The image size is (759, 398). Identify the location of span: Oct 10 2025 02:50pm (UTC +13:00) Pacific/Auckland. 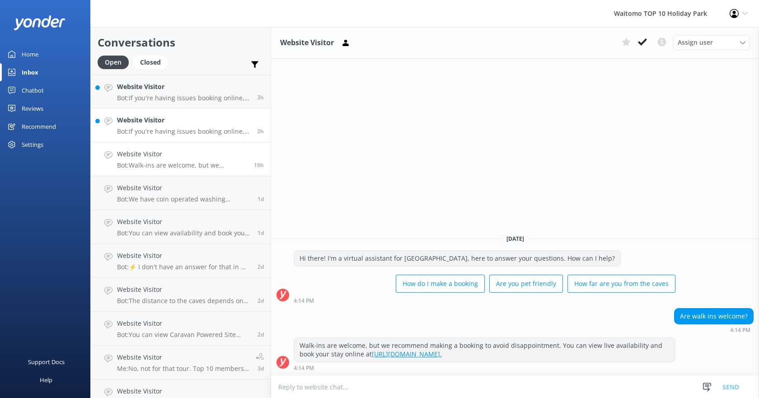
(261, 334).